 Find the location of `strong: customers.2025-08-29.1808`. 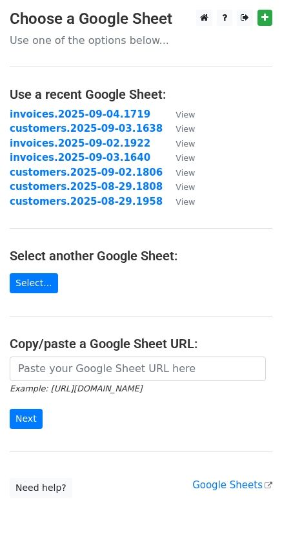

strong: customers.2025-08-29.1808 is located at coordinates (86, 187).